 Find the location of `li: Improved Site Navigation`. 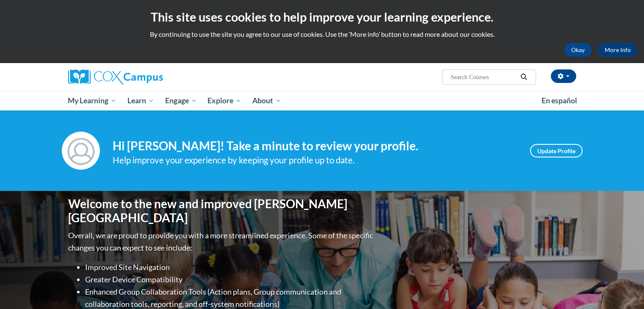

li: Improved Site Navigation is located at coordinates (230, 267).